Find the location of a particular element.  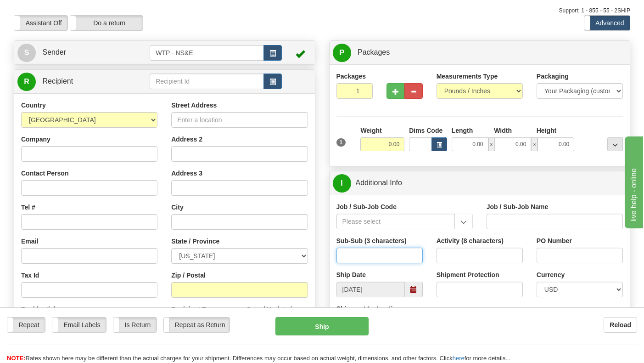

label: Assistant Off is located at coordinates (41, 23).